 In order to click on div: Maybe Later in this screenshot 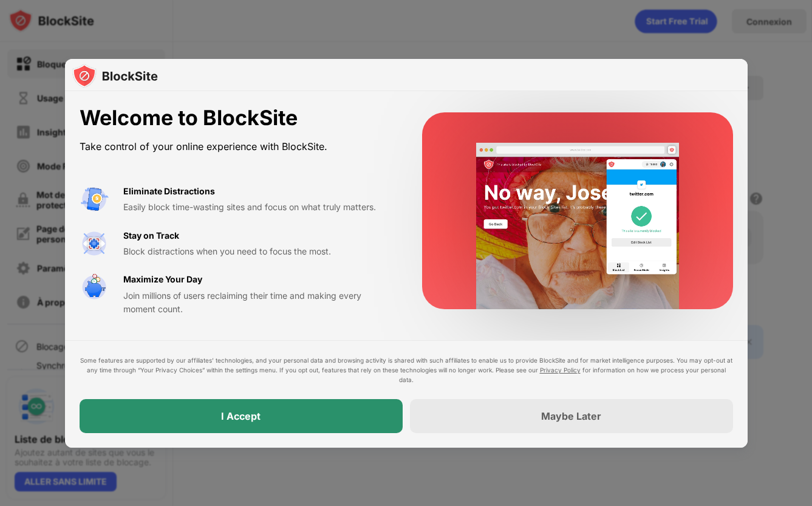, I will do `click(571, 416)`.